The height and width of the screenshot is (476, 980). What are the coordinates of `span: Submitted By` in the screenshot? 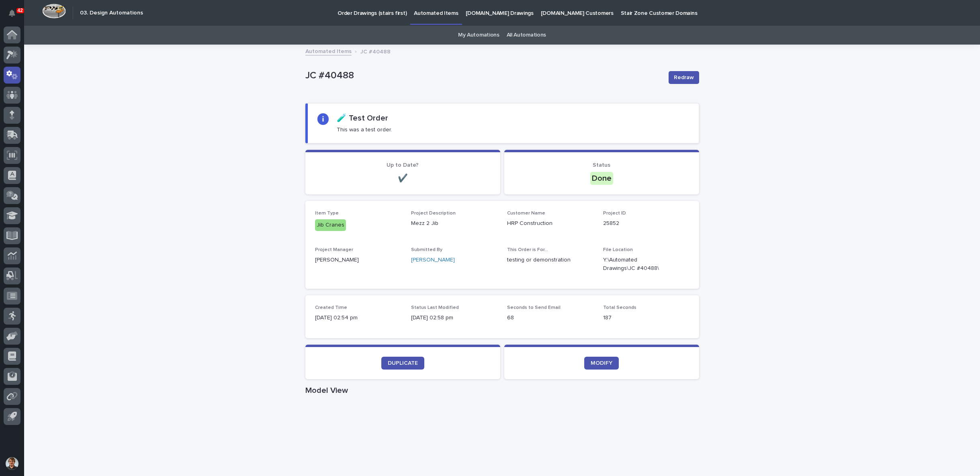 It's located at (427, 250).